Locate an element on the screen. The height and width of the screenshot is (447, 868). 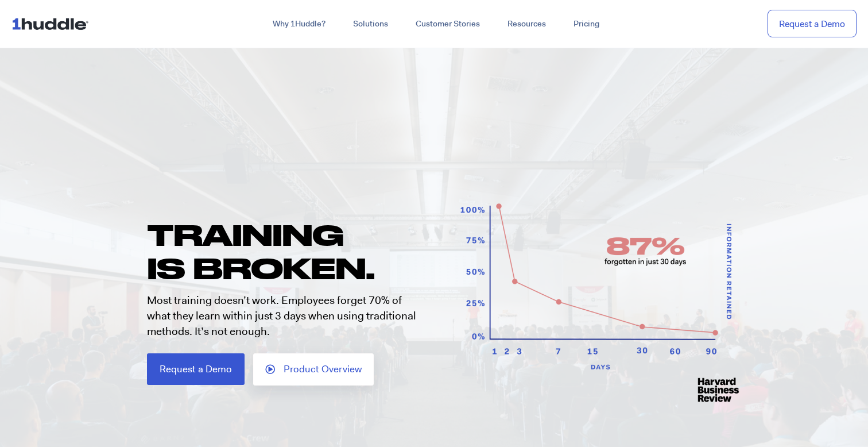
p: Most training doesn’t work. Employees forget 70% of what they learn within just 3 days when using... is located at coordinates (284, 316).